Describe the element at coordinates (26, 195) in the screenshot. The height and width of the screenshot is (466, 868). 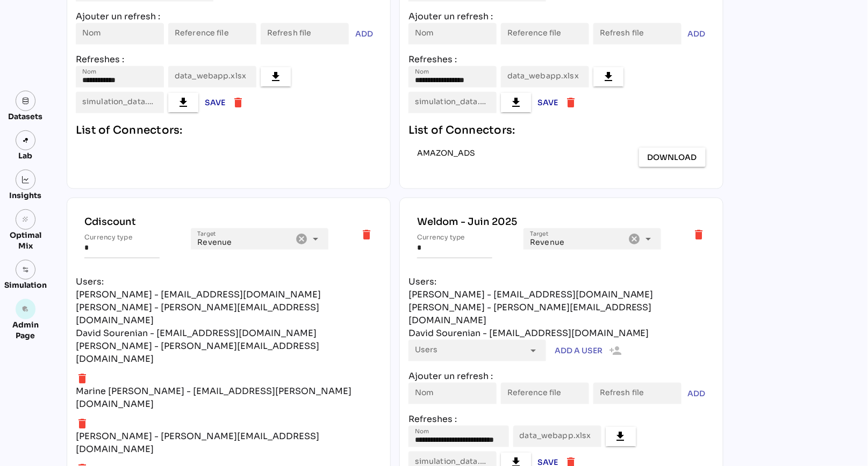
I see `div: Insights` at that location.